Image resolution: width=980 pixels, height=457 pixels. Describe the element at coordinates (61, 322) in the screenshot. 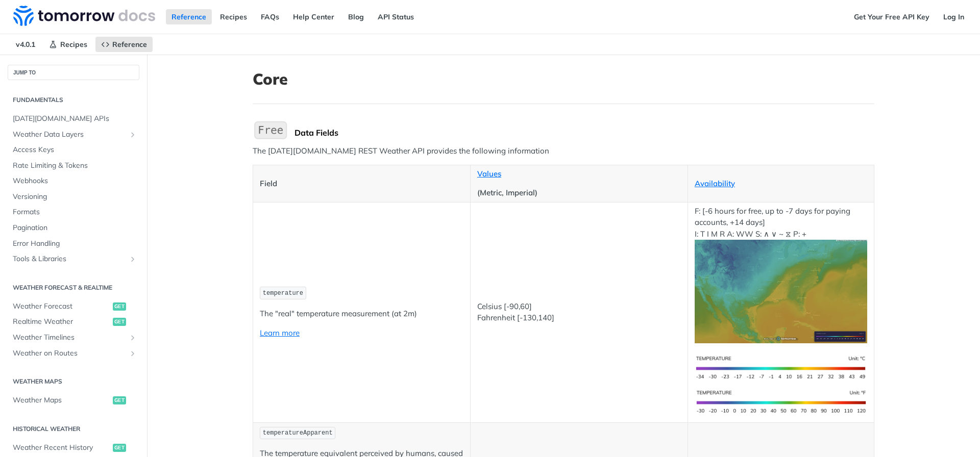

I see `span: Realtime Weather` at that location.